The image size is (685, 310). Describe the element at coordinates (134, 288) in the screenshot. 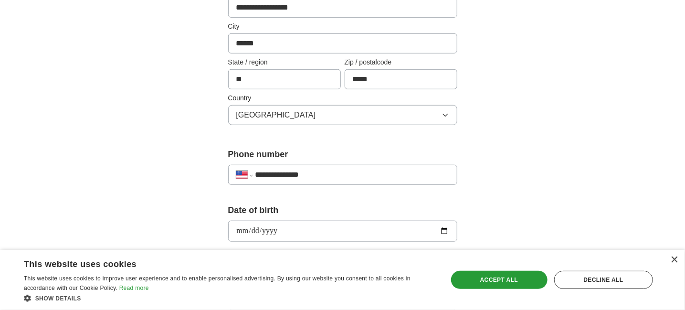

I see `a: Read more, opens a new window` at that location.